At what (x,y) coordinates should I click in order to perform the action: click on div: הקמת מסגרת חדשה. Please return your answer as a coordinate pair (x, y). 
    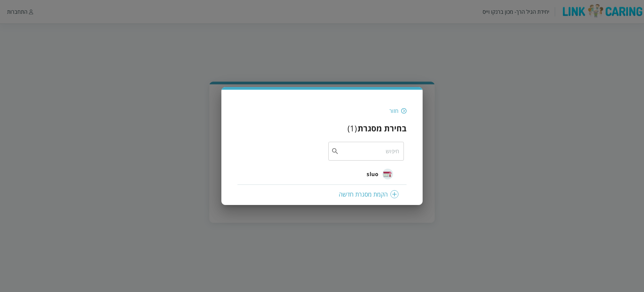
    Looking at the image, I should click on (322, 194).